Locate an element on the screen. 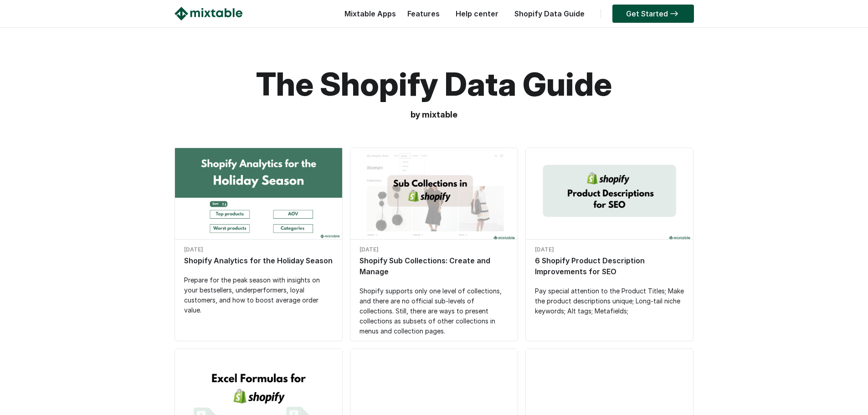 The height and width of the screenshot is (415, 868). img: Shopify Sub Collections: Create and Manage is located at coordinates (434, 195).